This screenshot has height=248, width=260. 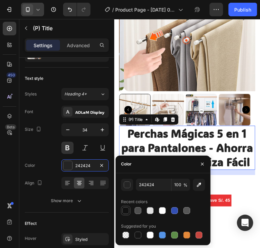 What do you see at coordinates (73, 190) in the screenshot?
I see `div: S/. 100.00` at bounding box center [73, 190].